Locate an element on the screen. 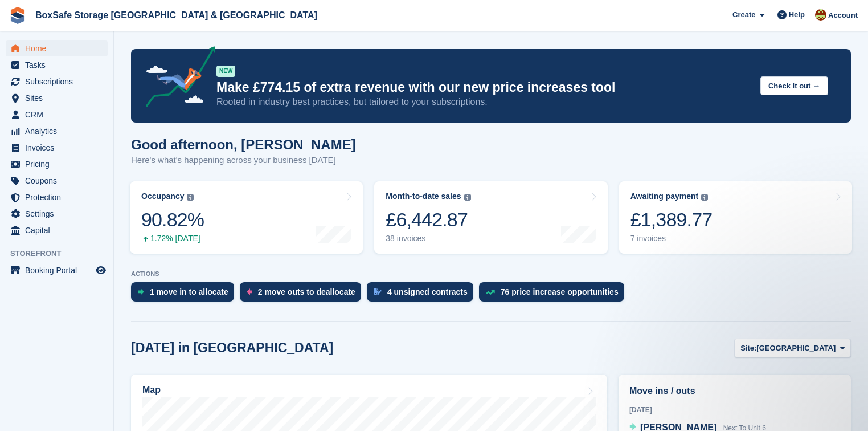 Image resolution: width=868 pixels, height=431 pixels. img: move_outs_to_deallocate_icon-f764333ba52eb49d3ac5e1228854f67142a1ed5810a6f6cc68b1a99e826820c5.svg is located at coordinates (249, 292).